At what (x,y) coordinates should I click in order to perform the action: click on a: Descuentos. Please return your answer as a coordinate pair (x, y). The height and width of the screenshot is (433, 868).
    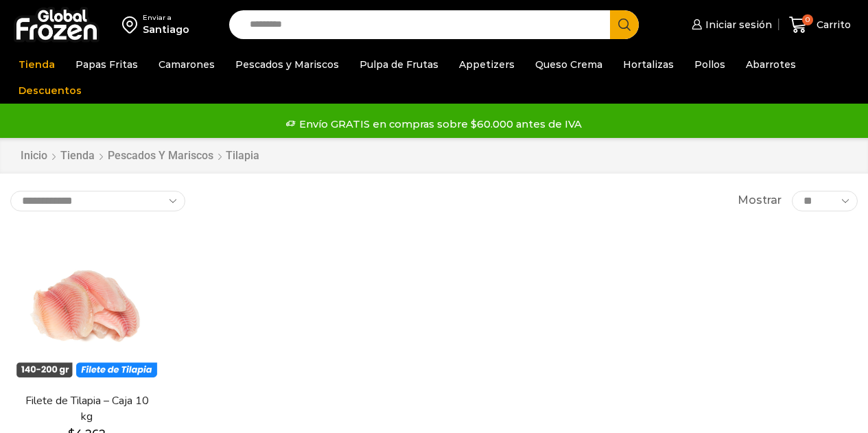
    Looking at the image, I should click on (50, 91).